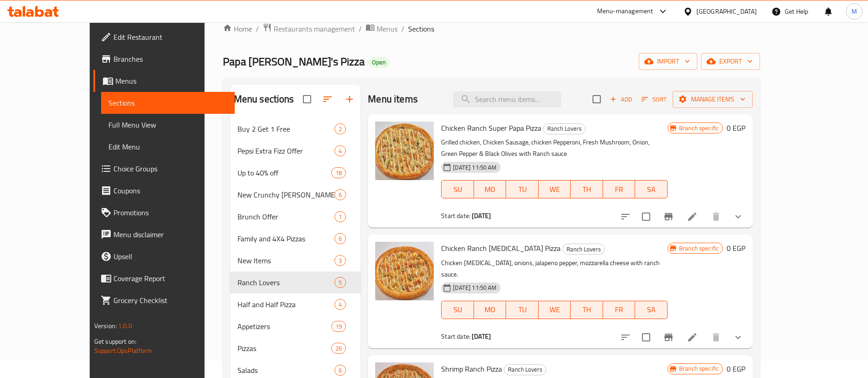  Describe the element at coordinates (350, 99) in the screenshot. I see `button: Add section` at that location.